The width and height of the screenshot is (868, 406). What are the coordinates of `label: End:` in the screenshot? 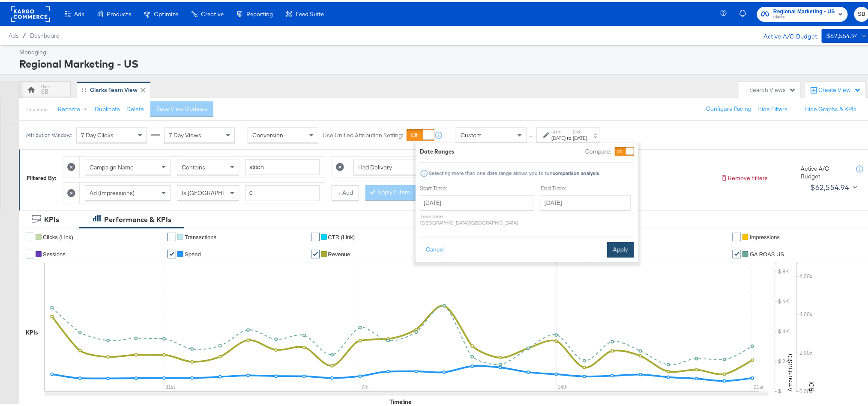 It's located at (580, 130).